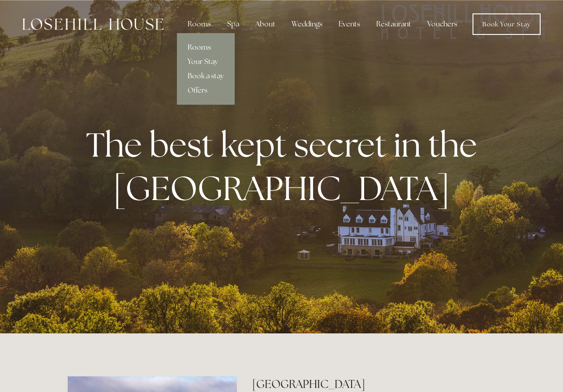 This screenshot has height=392, width=563. I want to click on div: About, so click(265, 24).